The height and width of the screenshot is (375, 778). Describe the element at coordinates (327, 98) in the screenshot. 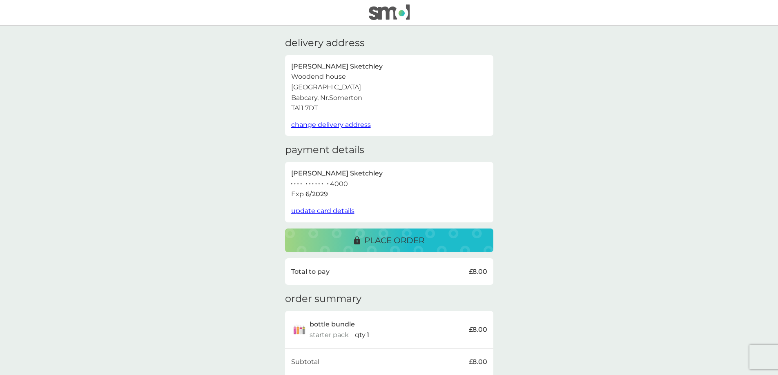

I see `p: Babcary, Nr.Somerton` at that location.